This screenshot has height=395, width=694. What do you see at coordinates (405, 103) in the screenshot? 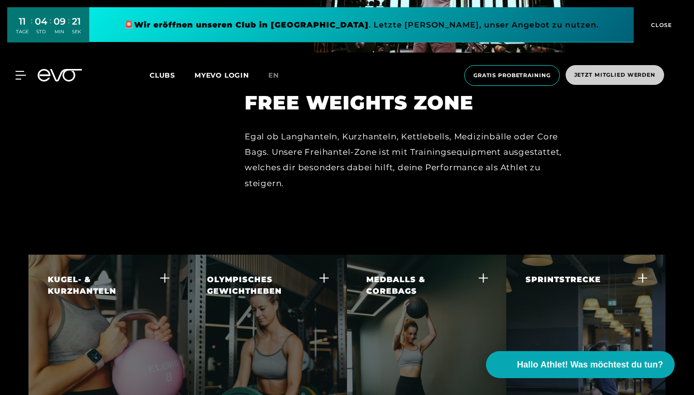
I see `h2: FREE WEIGHTS ZONE` at bounding box center [405, 103].